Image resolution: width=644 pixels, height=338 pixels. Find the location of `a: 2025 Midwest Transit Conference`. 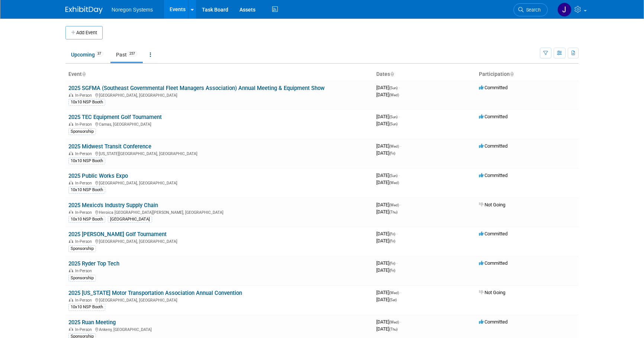

a: 2025 Midwest Transit Conference is located at coordinates (110, 146).